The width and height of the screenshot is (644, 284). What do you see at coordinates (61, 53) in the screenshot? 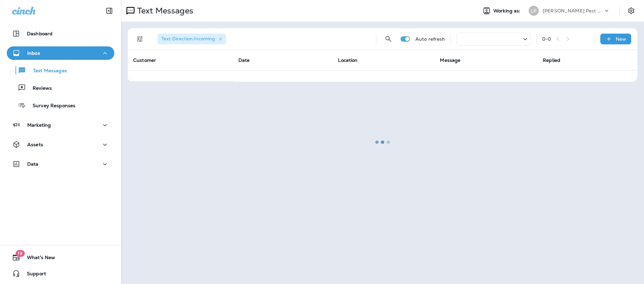
I see `button: Inbox` at bounding box center [61, 53].